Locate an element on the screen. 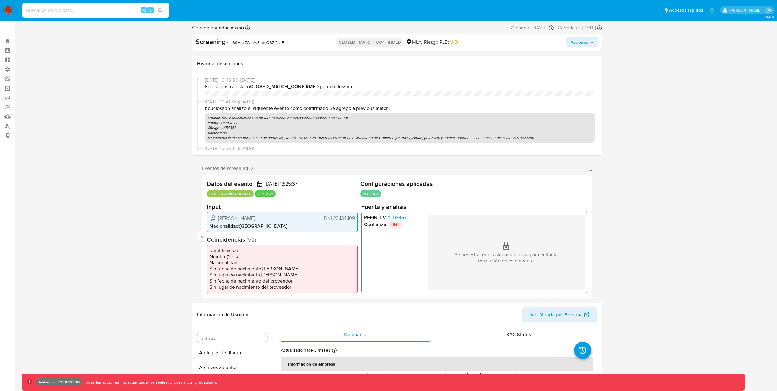  input: Buscar is located at coordinates (235, 338).